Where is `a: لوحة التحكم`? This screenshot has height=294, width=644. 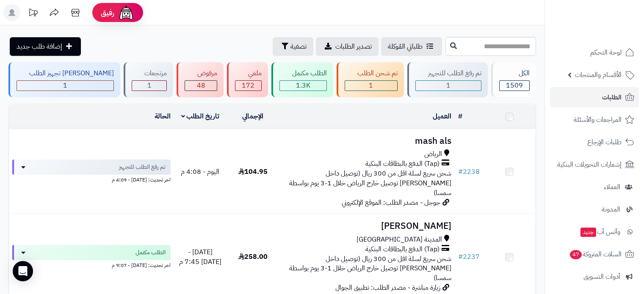
a: لوحة التحكم is located at coordinates (594, 53).